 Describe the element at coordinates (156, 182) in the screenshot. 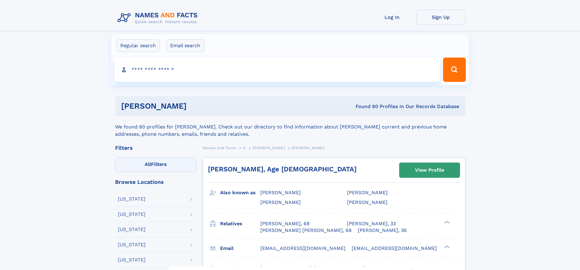

I see `div: Browse Locations` at that location.